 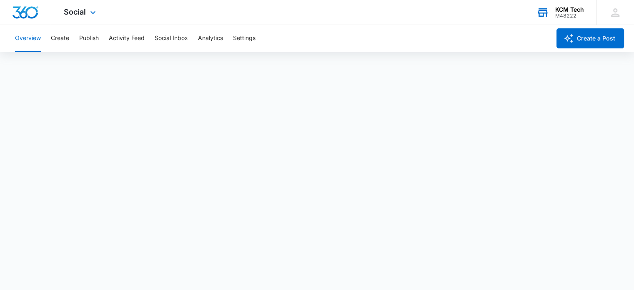 What do you see at coordinates (75, 12) in the screenshot?
I see `span: Social` at bounding box center [75, 12].